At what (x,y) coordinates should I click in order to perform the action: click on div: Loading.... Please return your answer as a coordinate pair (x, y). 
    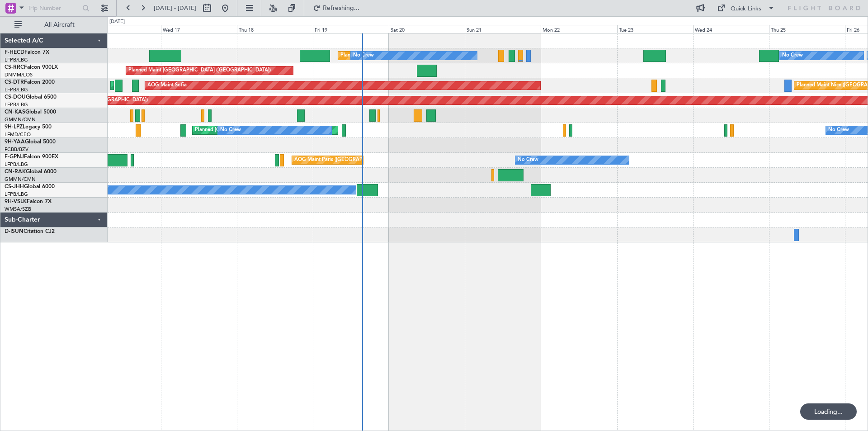
    Looking at the image, I should click on (828, 412).